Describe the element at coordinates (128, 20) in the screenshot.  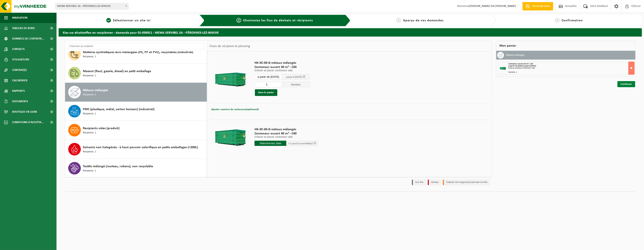
I see `a: 1Sélectionner un site ici` at that location.